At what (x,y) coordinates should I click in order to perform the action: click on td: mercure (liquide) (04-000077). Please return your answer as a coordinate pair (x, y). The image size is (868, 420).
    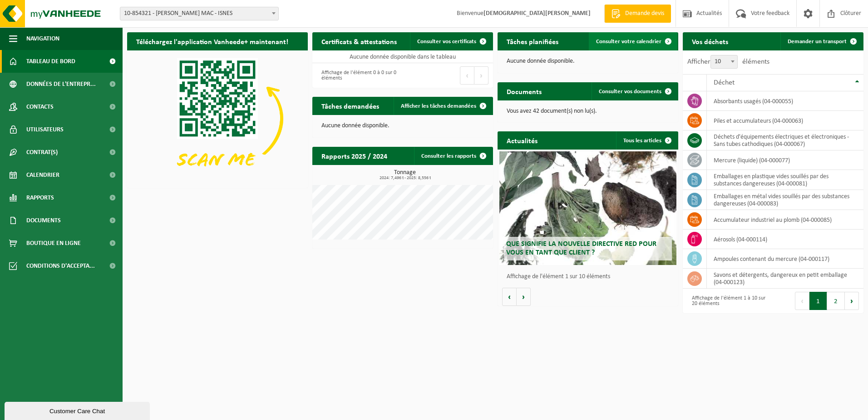
    Looking at the image, I should click on (785, 160).